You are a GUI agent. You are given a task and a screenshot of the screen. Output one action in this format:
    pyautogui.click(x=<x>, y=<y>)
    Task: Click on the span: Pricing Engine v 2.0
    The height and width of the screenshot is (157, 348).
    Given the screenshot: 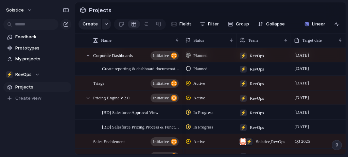 What is the action you would take?
    pyautogui.click(x=111, y=98)
    